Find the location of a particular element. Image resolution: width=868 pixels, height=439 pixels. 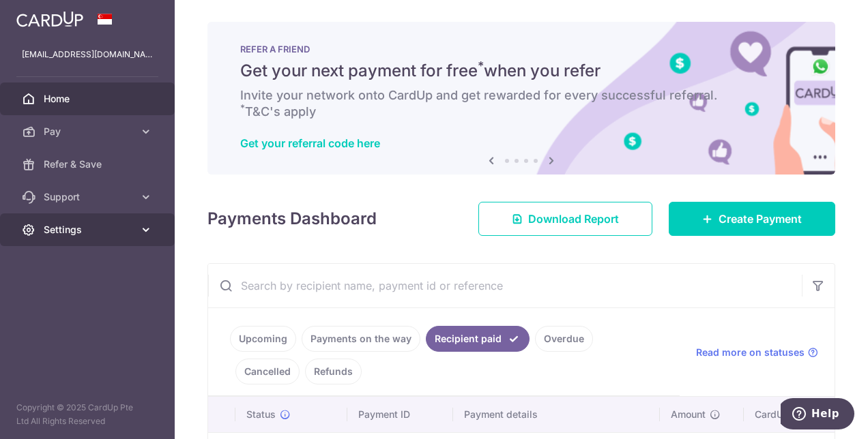

span: Amount is located at coordinates (688, 414).